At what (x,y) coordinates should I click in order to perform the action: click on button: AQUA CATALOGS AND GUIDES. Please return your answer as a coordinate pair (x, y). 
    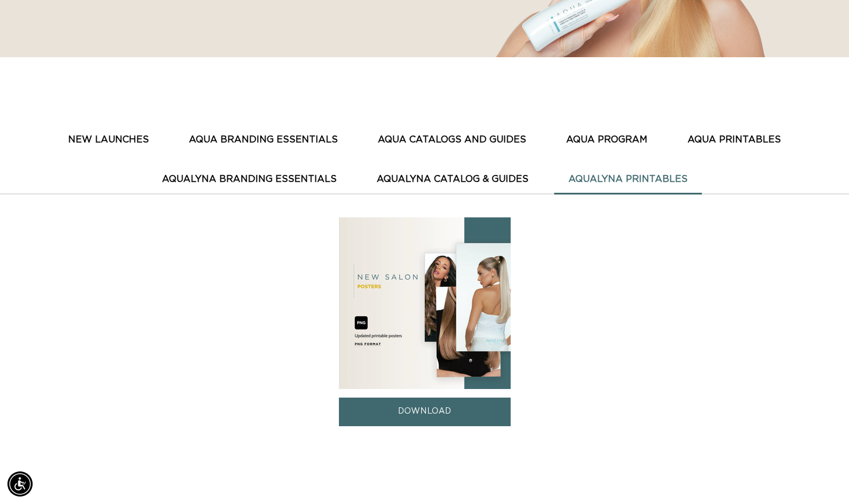
    Looking at the image, I should click on (452, 140).